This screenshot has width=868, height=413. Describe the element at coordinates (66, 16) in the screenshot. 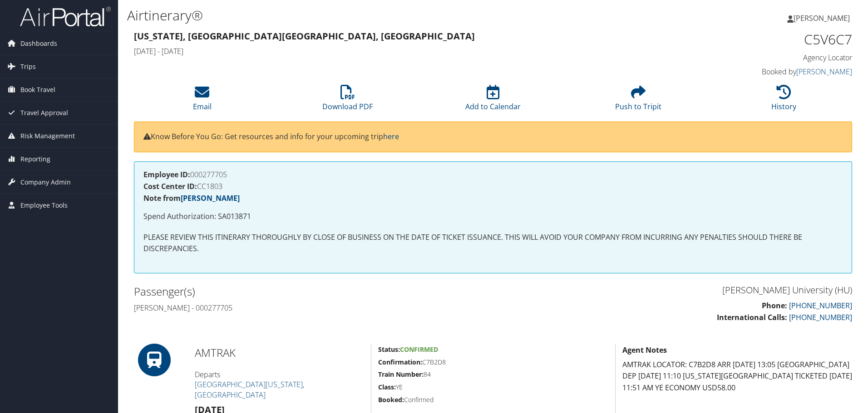

I see `img: airportal-logo.png` at that location.